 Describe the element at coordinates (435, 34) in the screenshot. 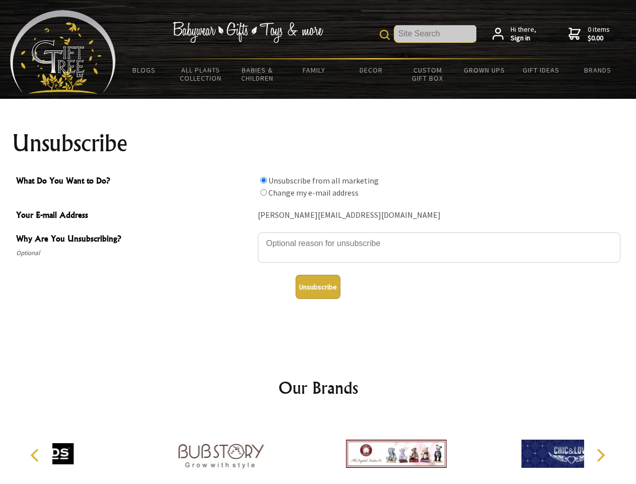

I see `input: Site Search` at that location.